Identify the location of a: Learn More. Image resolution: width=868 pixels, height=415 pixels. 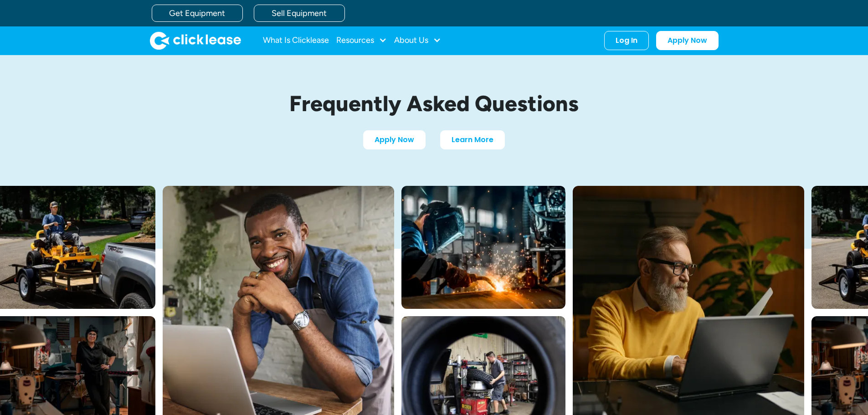
(473, 140).